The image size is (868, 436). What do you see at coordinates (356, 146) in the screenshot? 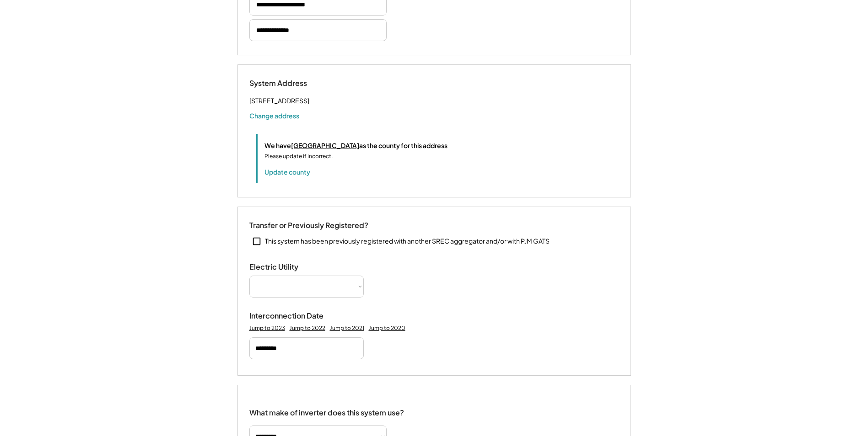
I see `div: We have as the county for this address` at bounding box center [356, 146].